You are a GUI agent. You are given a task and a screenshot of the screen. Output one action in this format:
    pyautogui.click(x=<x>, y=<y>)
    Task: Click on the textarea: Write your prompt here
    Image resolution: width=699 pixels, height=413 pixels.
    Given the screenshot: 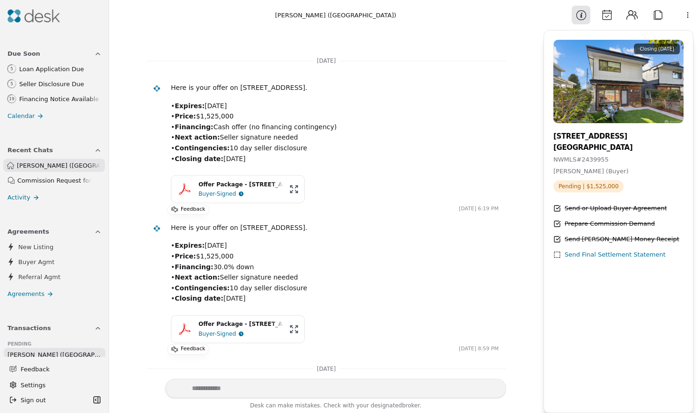 What is the action you would take?
    pyautogui.click(x=336, y=388)
    